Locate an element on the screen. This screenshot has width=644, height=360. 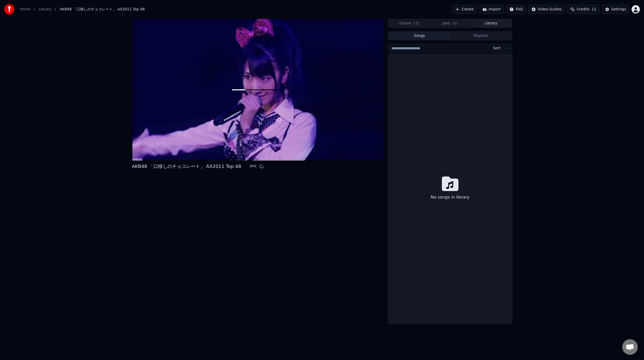
span: 11 is located at coordinates (594, 9).